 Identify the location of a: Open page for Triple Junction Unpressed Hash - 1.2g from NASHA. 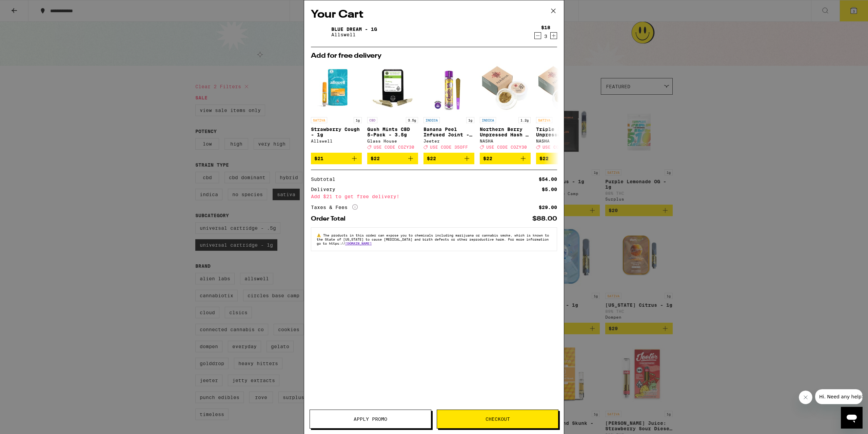
(562, 107).